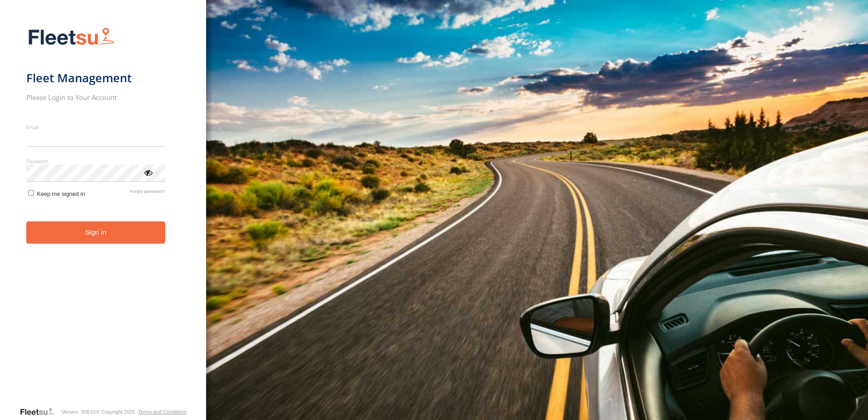 The height and width of the screenshot is (420, 868). I want to click on img: Fleetsu, so click(72, 37).